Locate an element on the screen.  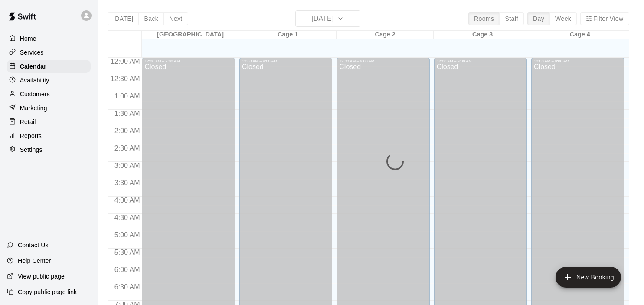
p: Customers is located at coordinates (34, 94).